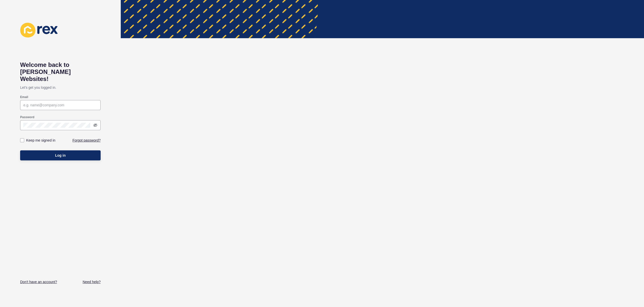 The width and height of the screenshot is (644, 307). What do you see at coordinates (87, 140) in the screenshot?
I see `a: Forgot password?` at bounding box center [87, 140].